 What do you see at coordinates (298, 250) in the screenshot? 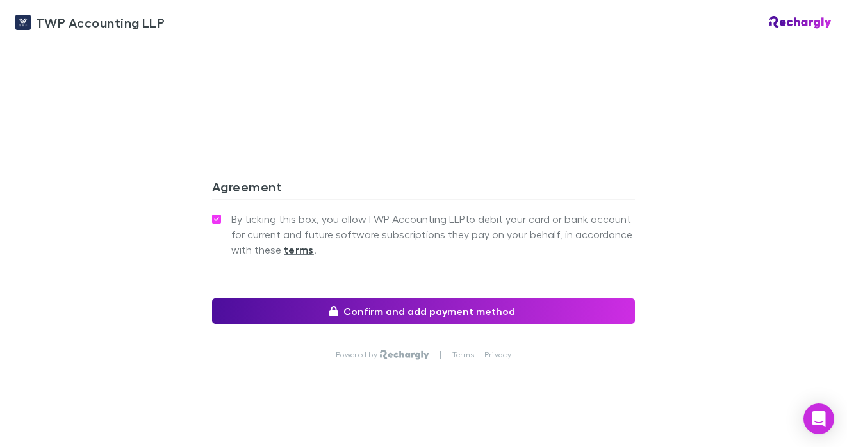
I see `strong: terms` at bounding box center [298, 250].